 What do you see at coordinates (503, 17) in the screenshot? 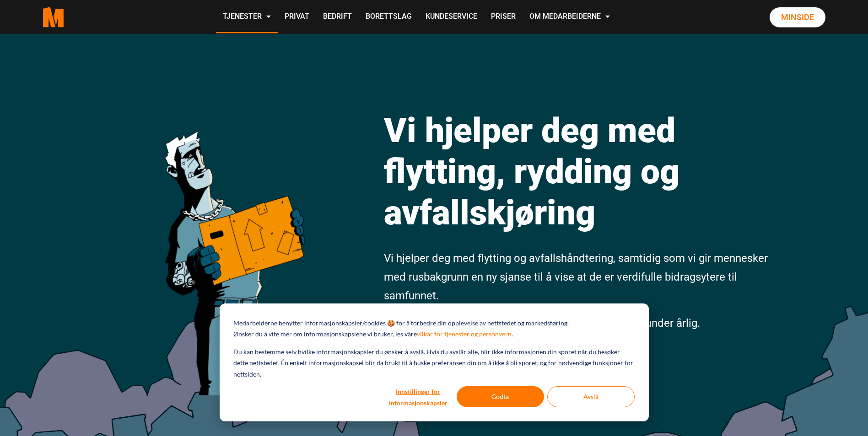
I see `a: Priser` at bounding box center [503, 17].